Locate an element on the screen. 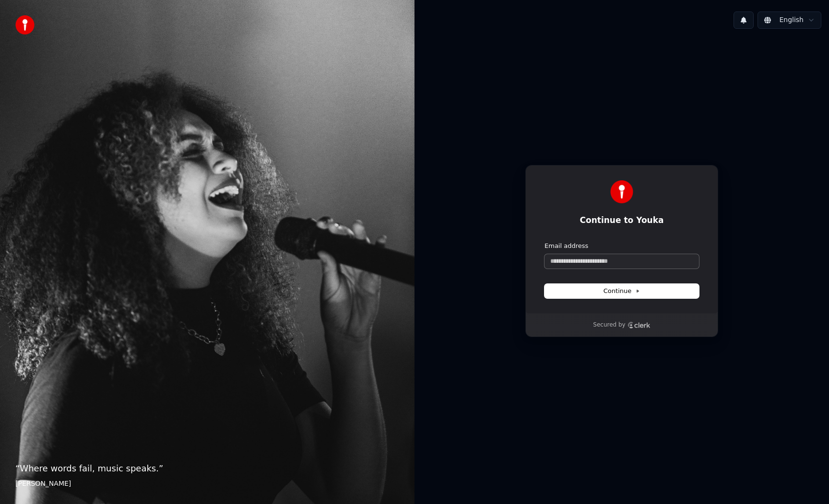 The width and height of the screenshot is (829, 504). h1: Continue to Youka is located at coordinates (622, 220).